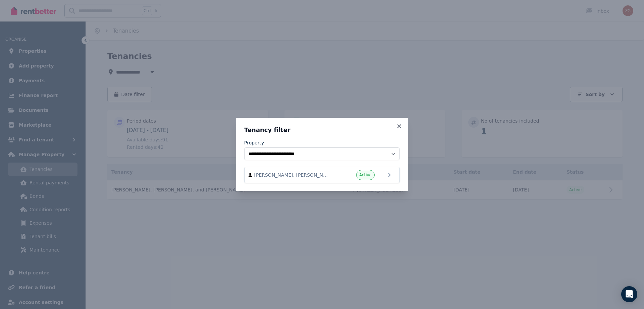 The width and height of the screenshot is (644, 309). I want to click on h3: Tenancy filter, so click(322, 130).